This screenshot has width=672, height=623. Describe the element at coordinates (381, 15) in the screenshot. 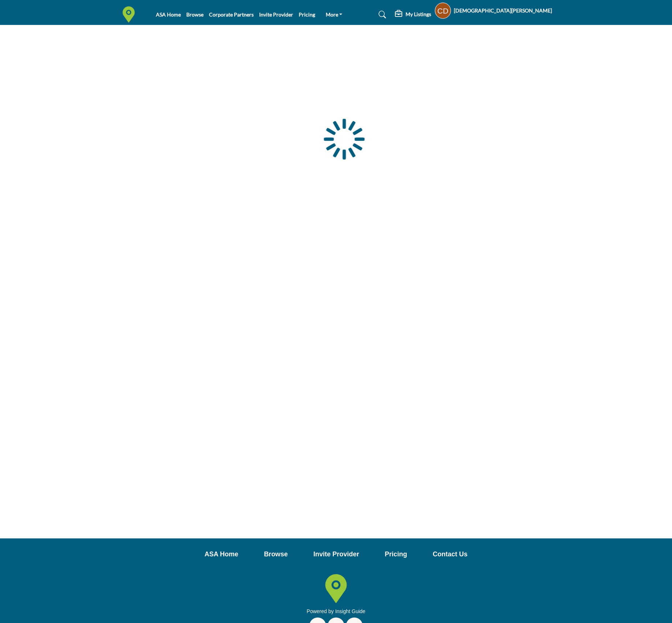

I see `a: Search` at that location.